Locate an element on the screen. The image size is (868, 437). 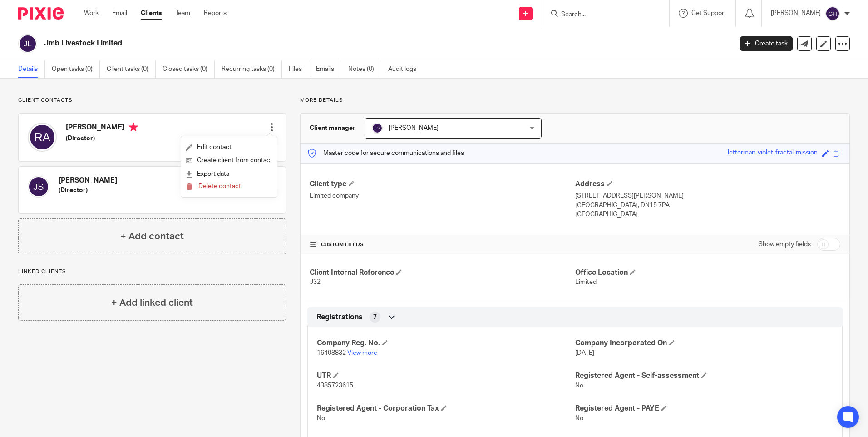
h4: UTR is located at coordinates (445, 375).